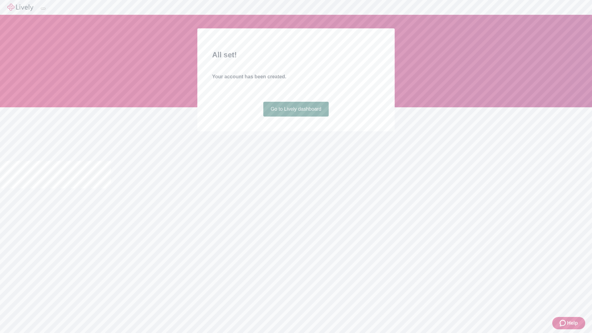 Image resolution: width=592 pixels, height=333 pixels. I want to click on button: Log out, so click(43, 9).